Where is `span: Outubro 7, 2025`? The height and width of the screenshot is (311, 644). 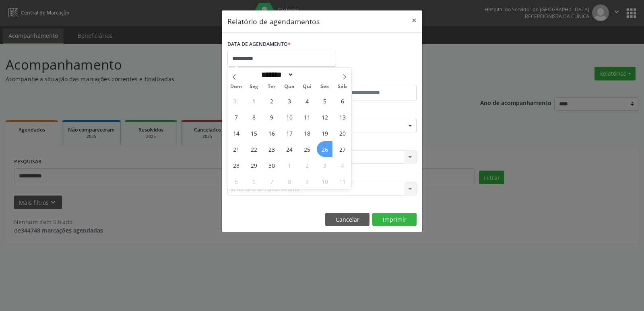
span: Outubro 7, 2025 is located at coordinates (271, 181).